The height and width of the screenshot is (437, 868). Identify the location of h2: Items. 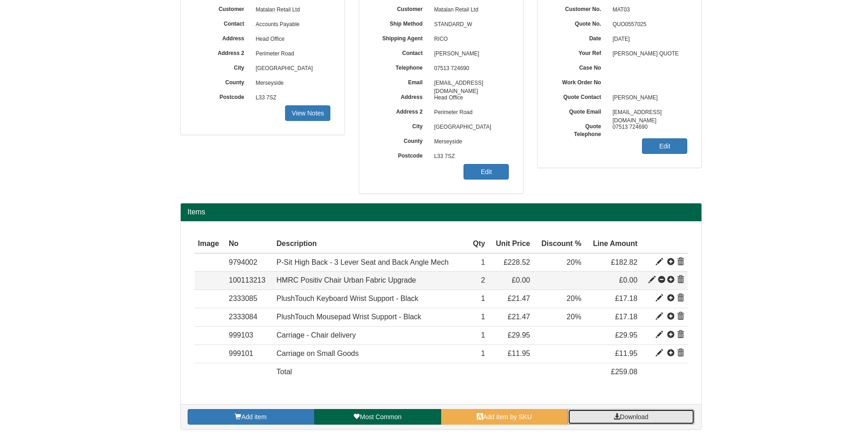
(441, 212).